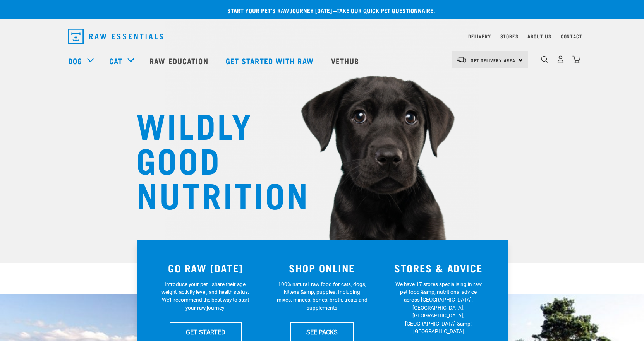 Image resolution: width=644 pixels, height=341 pixels. What do you see at coordinates (180, 61) in the screenshot?
I see `a: Raw Education` at bounding box center [180, 61].